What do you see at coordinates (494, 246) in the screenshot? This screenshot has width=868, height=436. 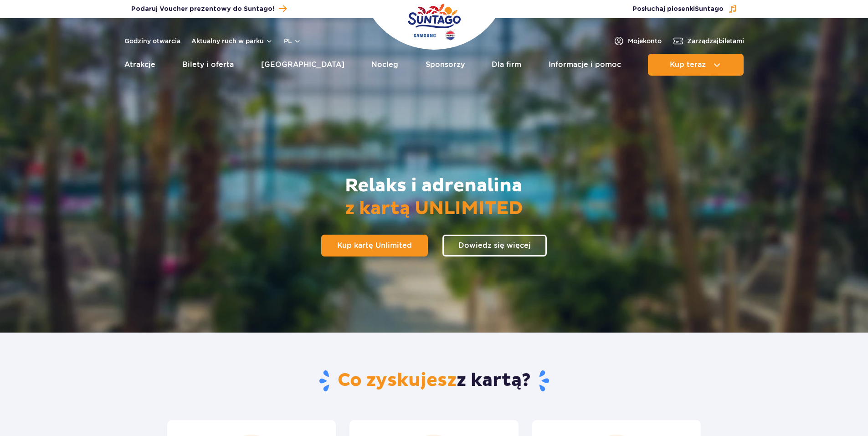 I see `a: Dowiedz się więcej` at bounding box center [494, 246].